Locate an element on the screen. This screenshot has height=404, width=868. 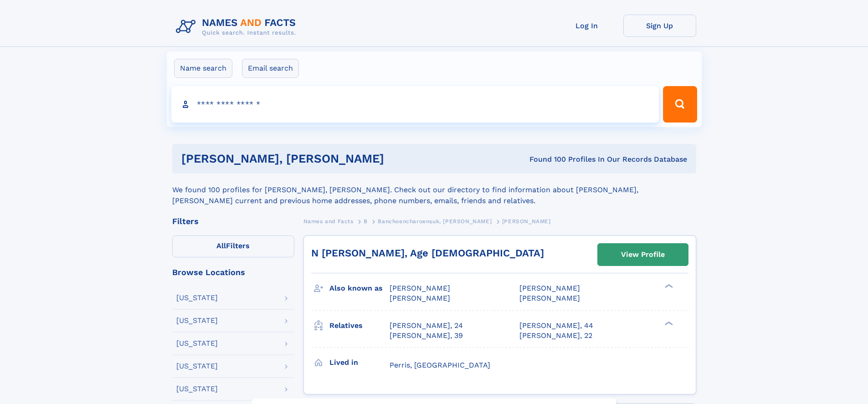
label: Email search is located at coordinates (270, 68).